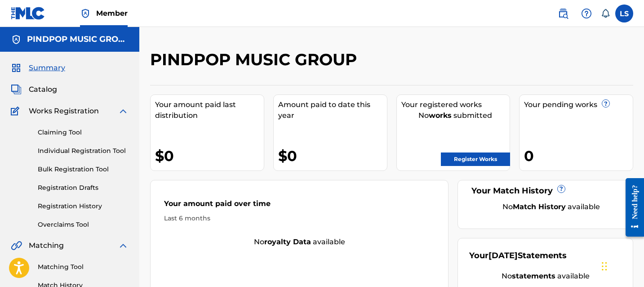 This screenshot has height=287, width=644. I want to click on div: Need help?, so click(16, 30).